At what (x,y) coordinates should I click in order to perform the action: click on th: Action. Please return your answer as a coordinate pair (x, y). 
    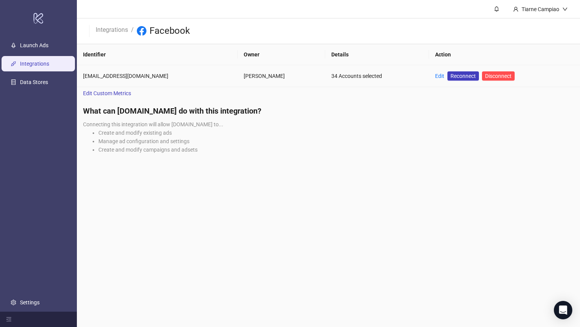
    Looking at the image, I should click on (504, 55).